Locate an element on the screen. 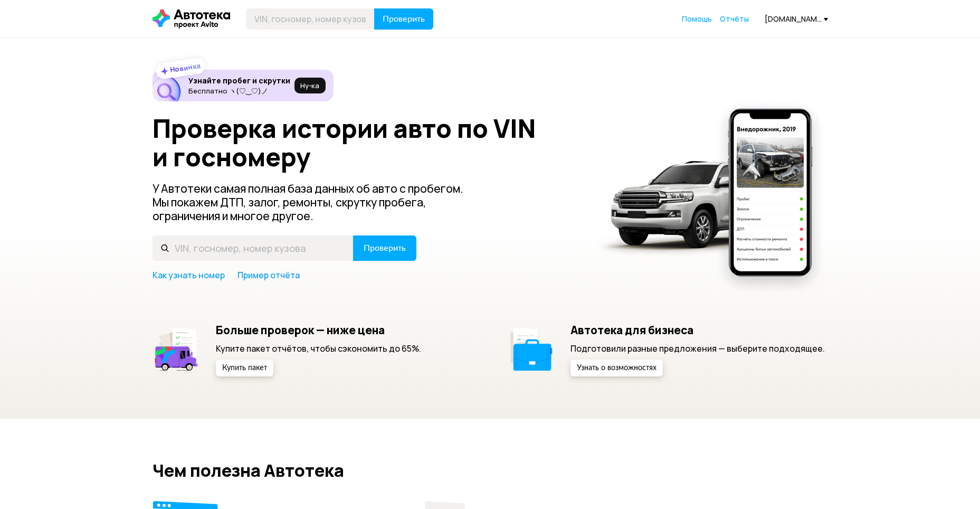 The height and width of the screenshot is (509, 980). h1: Проверка истории авто по VIN и госномеру is located at coordinates (367, 143).